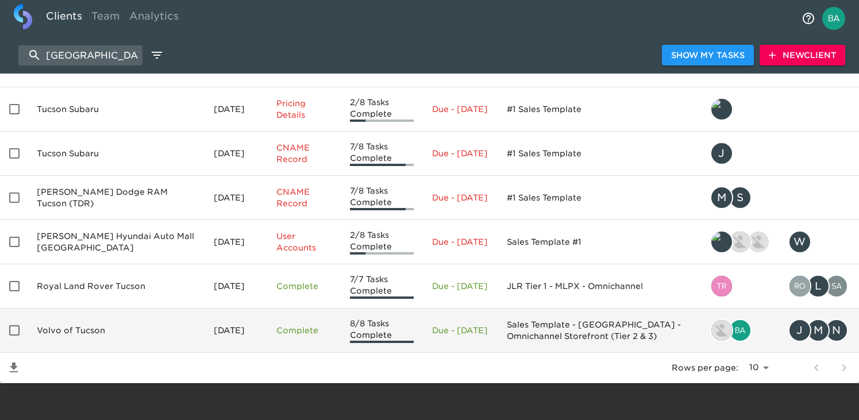  I want to click on td: Royal Land Rover Tucson, so click(116, 286).